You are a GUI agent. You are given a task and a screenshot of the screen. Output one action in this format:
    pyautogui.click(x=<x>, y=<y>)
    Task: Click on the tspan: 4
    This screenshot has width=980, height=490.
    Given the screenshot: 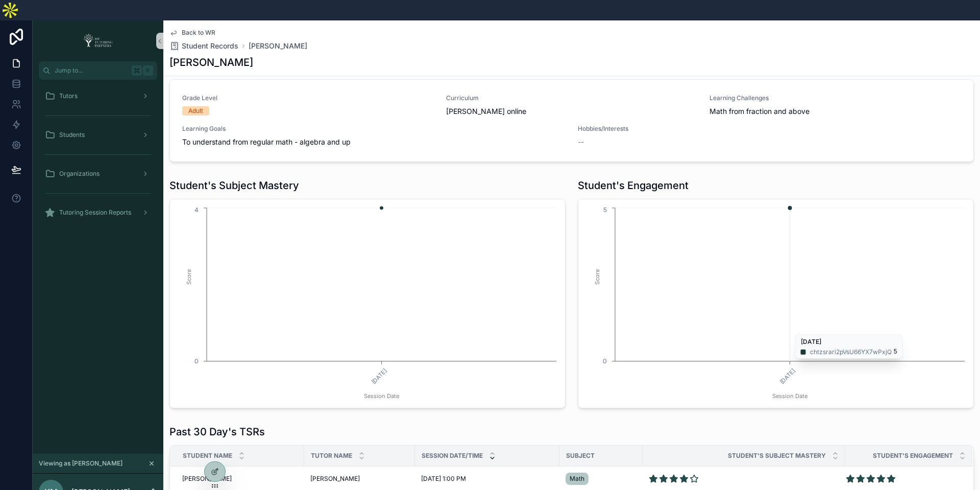 What is the action you would take?
    pyautogui.click(x=197, y=209)
    